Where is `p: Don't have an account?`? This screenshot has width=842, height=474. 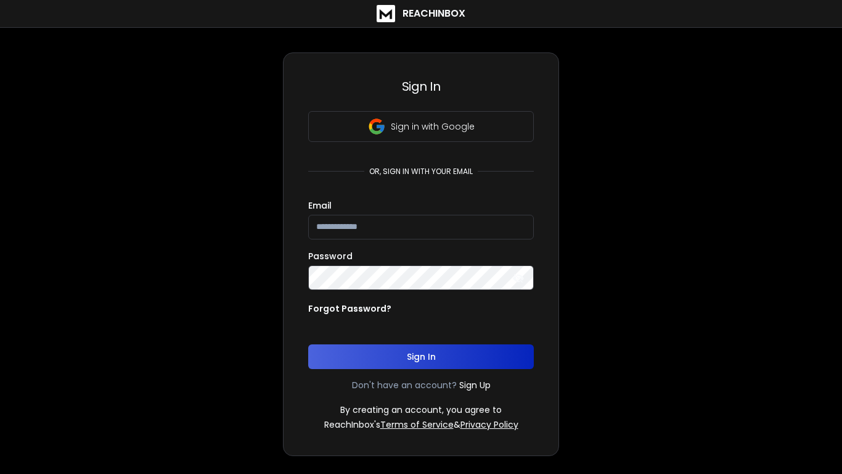
p: Don't have an account? is located at coordinates (405, 385).